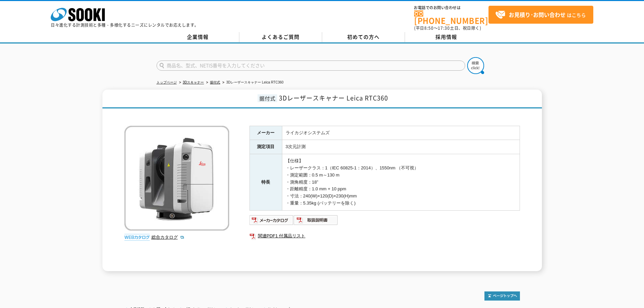  I want to click on a: よくあるご質問, so click(281, 37).